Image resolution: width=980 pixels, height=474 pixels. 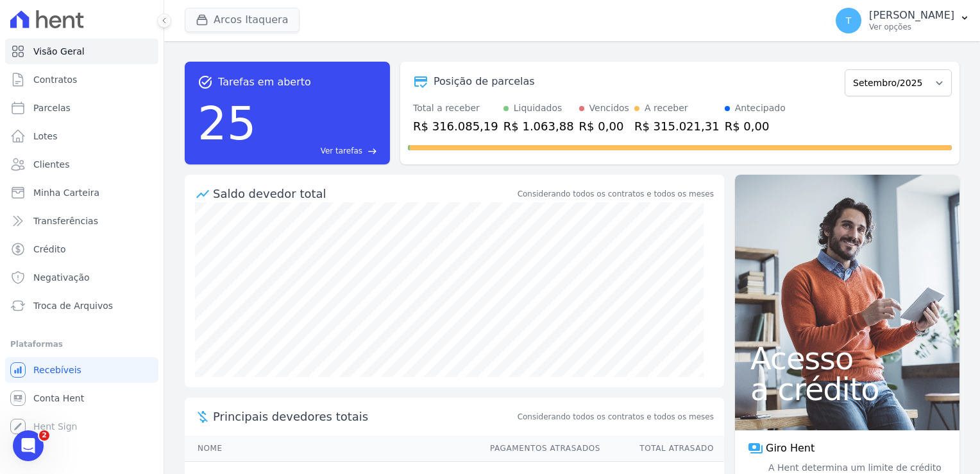 I want to click on div: R$ 315.021,31, so click(x=677, y=126).